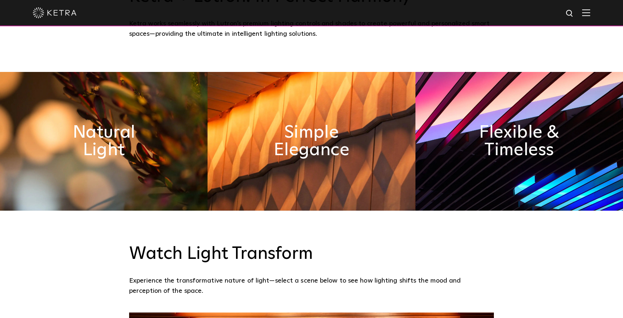 The image size is (623, 318). What do you see at coordinates (55, 13) in the screenshot?
I see `img: ketra-logo-2019-white` at bounding box center [55, 13].